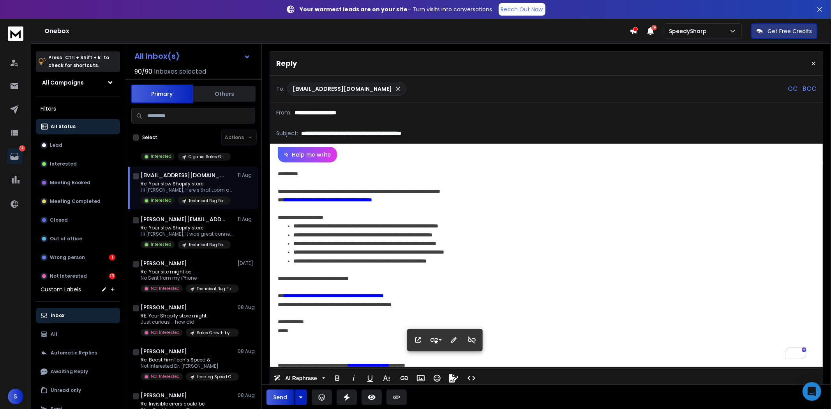 This screenshot has height=409, width=831. I want to click on p: Subject:, so click(287, 133).